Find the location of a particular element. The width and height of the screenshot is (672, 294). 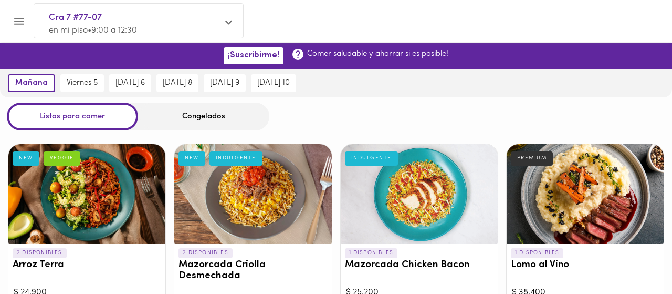

p: Comer saludable y ahorrar si es posible! is located at coordinates (378, 54).